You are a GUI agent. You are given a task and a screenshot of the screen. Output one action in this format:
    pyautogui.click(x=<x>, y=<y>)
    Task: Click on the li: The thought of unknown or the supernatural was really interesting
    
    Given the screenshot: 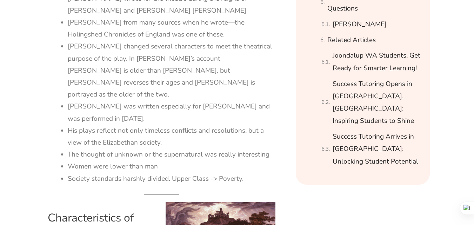 What is the action you would take?
    pyautogui.click(x=172, y=154)
    